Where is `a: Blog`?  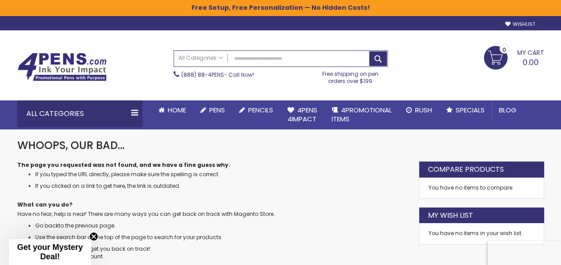 a: Blog is located at coordinates (507, 110).